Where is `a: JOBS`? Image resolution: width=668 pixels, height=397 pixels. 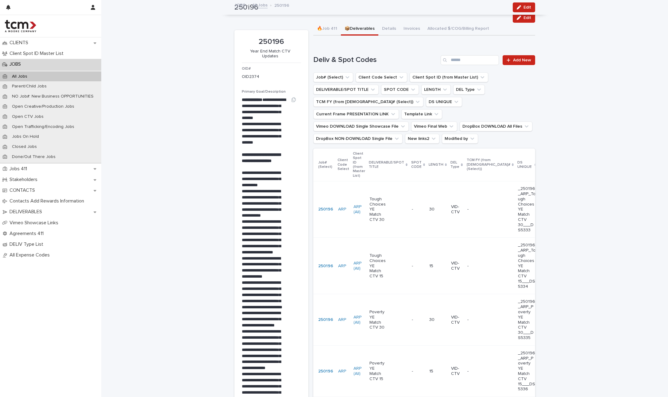
a: JOBS is located at coordinates (240, 5).